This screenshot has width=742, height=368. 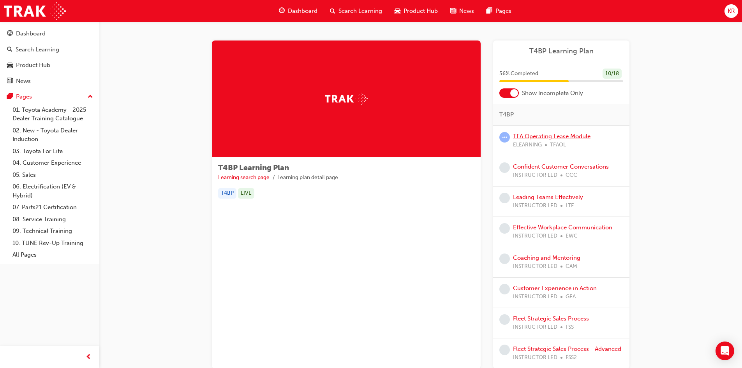 I want to click on a: news-iconNews, so click(x=462, y=11).